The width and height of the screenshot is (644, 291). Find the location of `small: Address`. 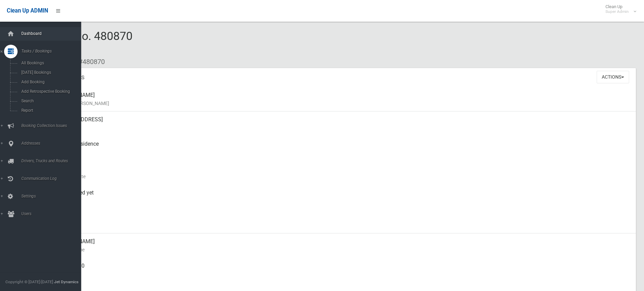

small: Address is located at coordinates (342, 128).